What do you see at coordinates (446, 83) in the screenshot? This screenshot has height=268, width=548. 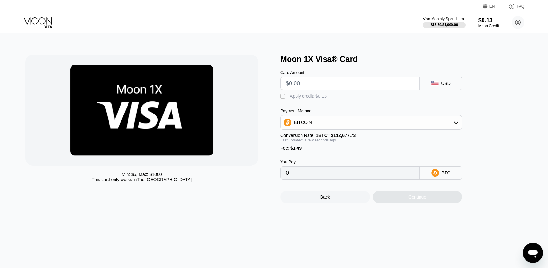 I see `div: USD` at bounding box center [446, 83].